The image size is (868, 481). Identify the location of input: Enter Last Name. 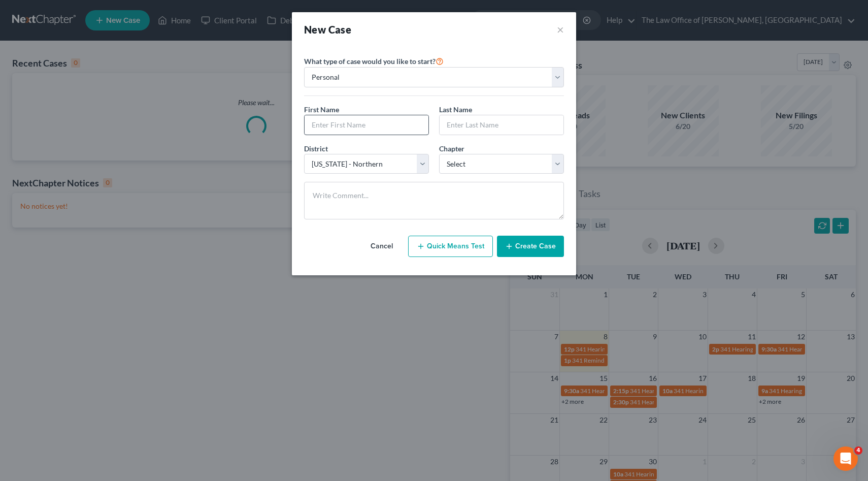
(501, 125).